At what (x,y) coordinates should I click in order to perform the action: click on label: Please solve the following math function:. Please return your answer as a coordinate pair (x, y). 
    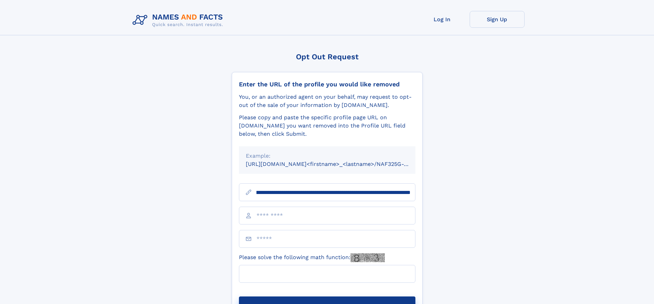
    Looking at the image, I should click on (312, 258).